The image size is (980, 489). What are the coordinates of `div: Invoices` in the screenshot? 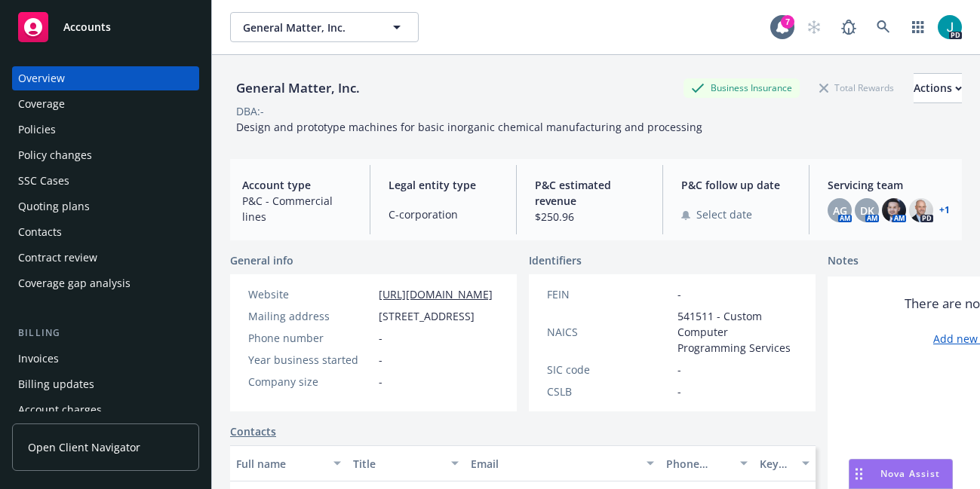 It's located at (39, 359).